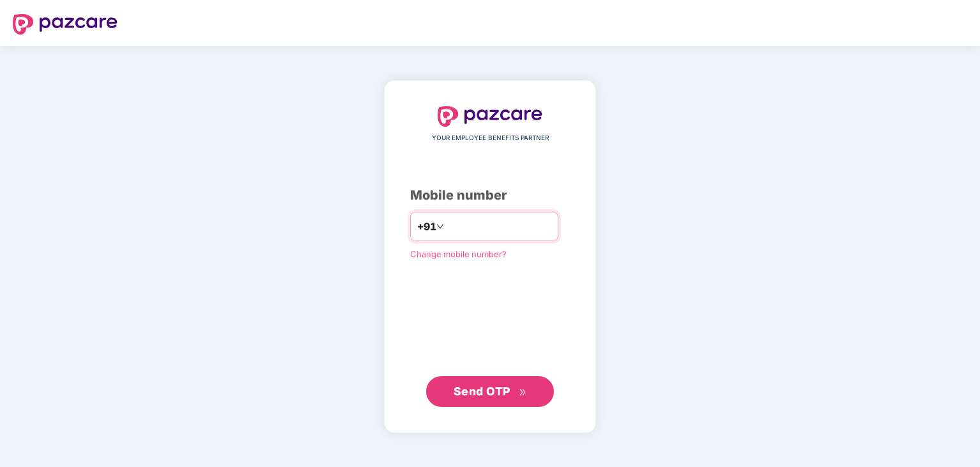 The image size is (980, 467). I want to click on span: YOUR EMPLOYEE BENEFITS PARTNER, so click(490, 138).